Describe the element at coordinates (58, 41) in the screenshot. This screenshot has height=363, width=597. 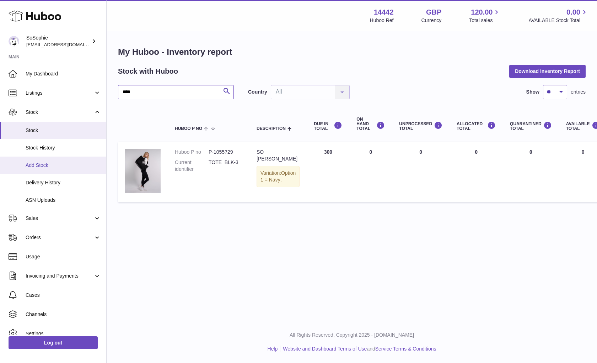
I see `div: SoSophie` at that location.